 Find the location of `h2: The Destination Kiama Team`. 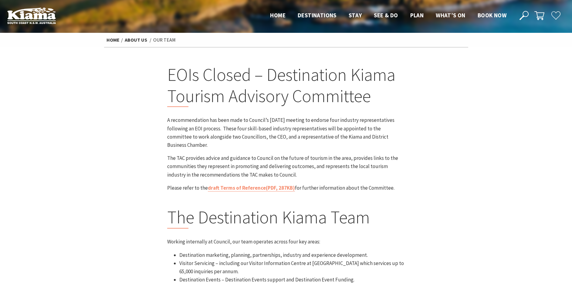

h2: The Destination Kiama Team is located at coordinates (286, 217).